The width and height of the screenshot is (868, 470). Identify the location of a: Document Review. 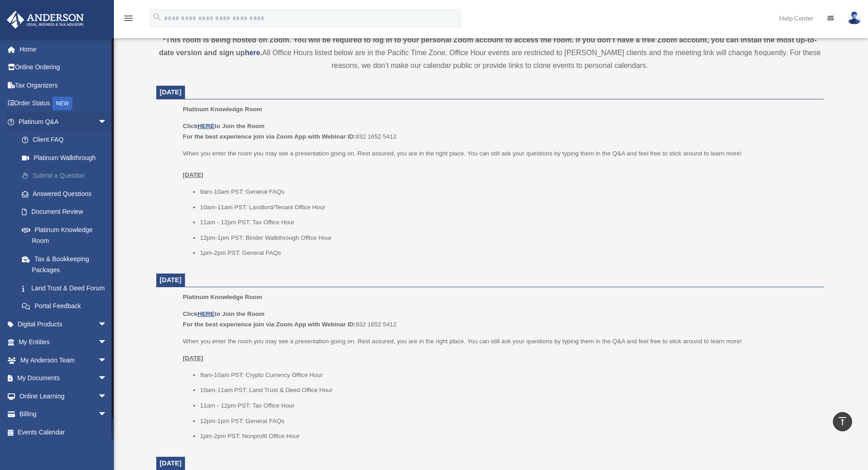
(66, 212).